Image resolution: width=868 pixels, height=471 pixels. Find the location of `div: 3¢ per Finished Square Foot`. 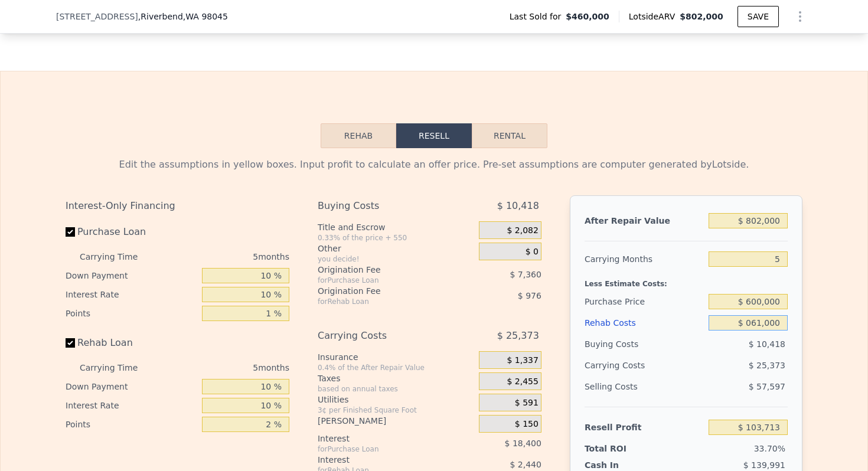

div: 3¢ per Finished Square Foot is located at coordinates (396, 410).